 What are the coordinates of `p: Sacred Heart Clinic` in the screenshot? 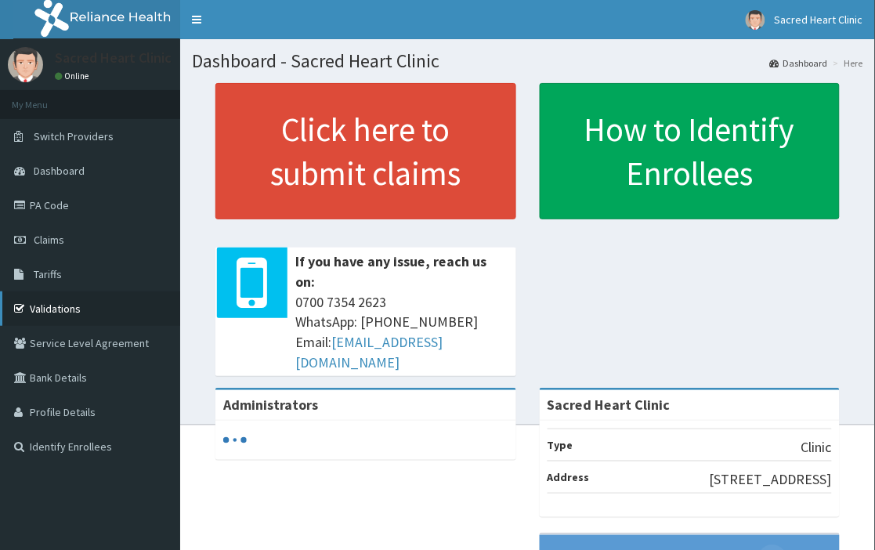 It's located at (113, 58).